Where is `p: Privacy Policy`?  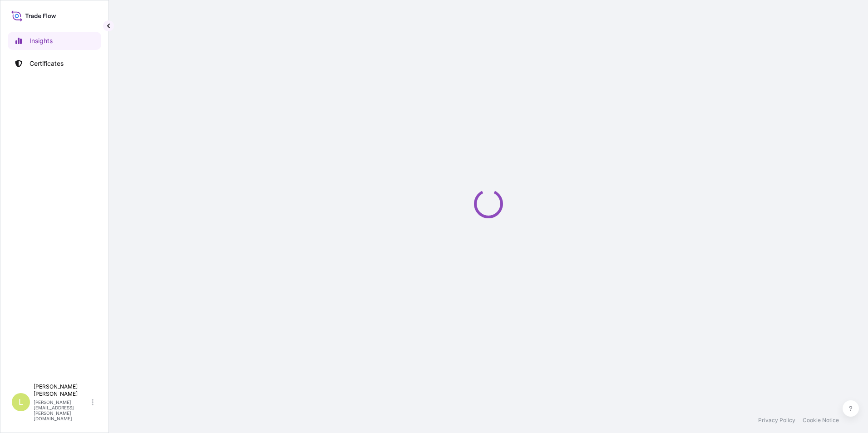
p: Privacy Policy is located at coordinates (777, 420).